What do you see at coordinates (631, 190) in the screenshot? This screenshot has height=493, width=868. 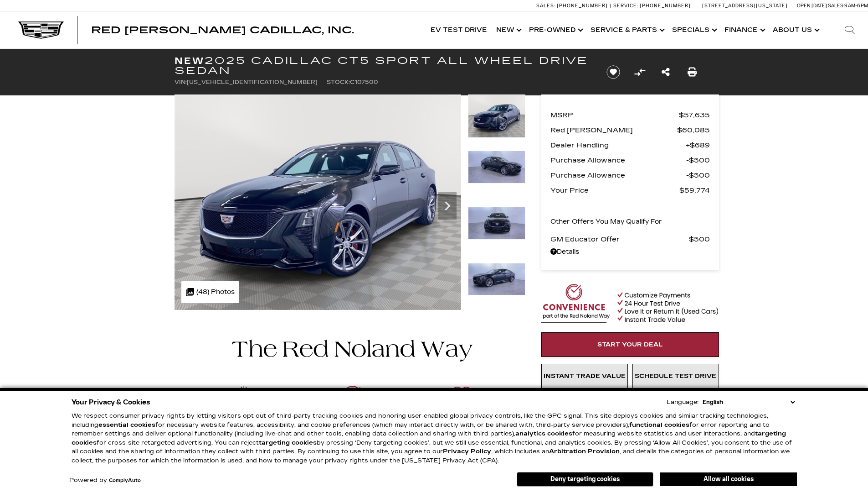 I see `a: Your Price $59,774` at bounding box center [631, 190].